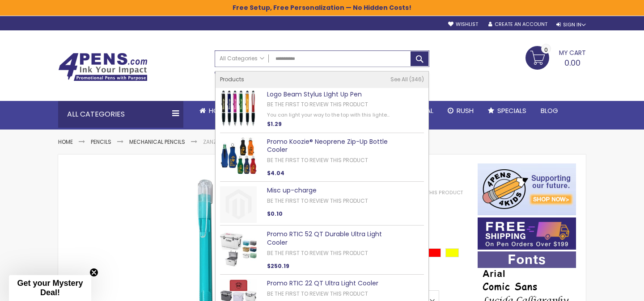 This screenshot has width=644, height=301. What do you see at coordinates (50, 288) in the screenshot?
I see `span: Get your Mystery Deal!` at bounding box center [50, 288].